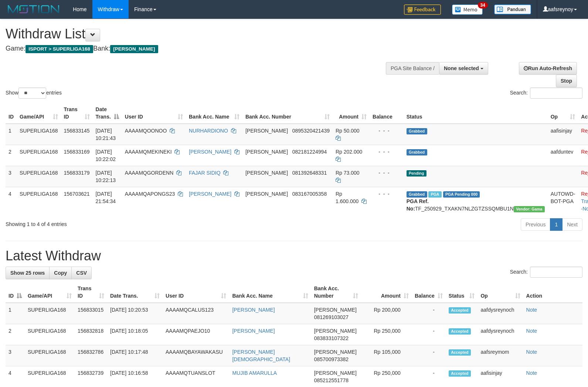 This screenshot has width=588, height=387. What do you see at coordinates (562, 201) in the screenshot?
I see `td: AUTOWD-BOT-PGA` at bounding box center [562, 201].